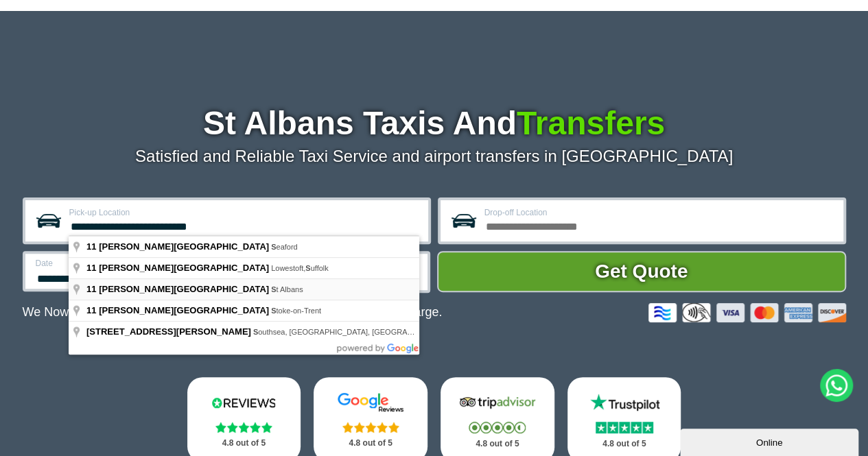  What do you see at coordinates (434, 124) in the screenshot?
I see `h1: St Albans Taxis And` at bounding box center [434, 124].